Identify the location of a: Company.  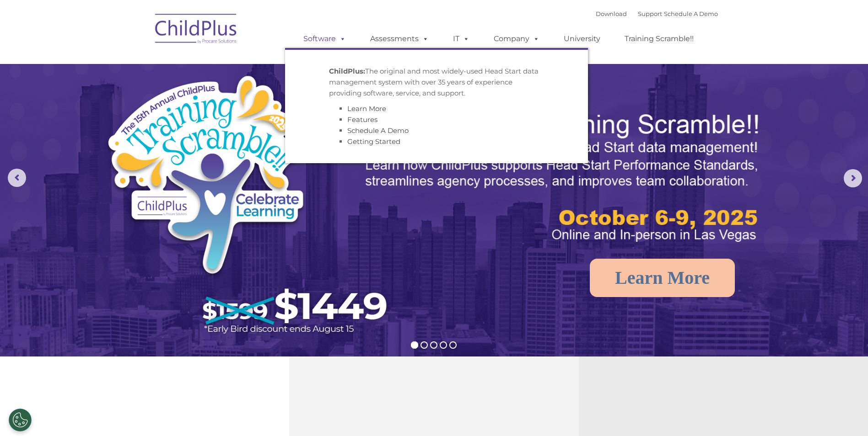
(516, 39).